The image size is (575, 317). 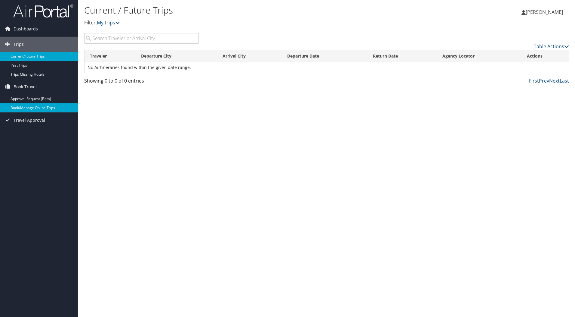 What do you see at coordinates (110, 56) in the screenshot?
I see `th: Traveler: activate to sort column ascending` at bounding box center [110, 56].